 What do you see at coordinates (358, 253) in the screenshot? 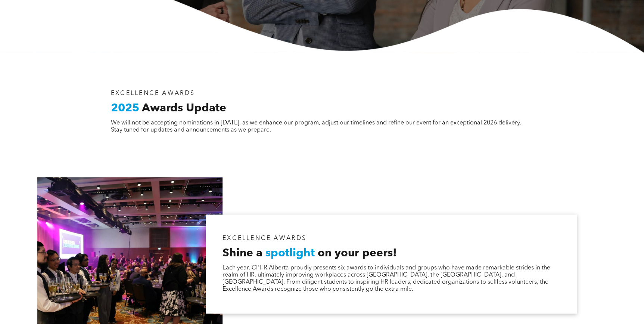
I see `span: on your peers!` at bounding box center [358, 253].